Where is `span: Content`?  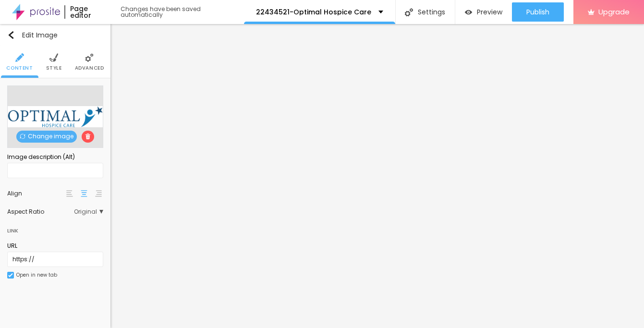
span: Content is located at coordinates (19, 68).